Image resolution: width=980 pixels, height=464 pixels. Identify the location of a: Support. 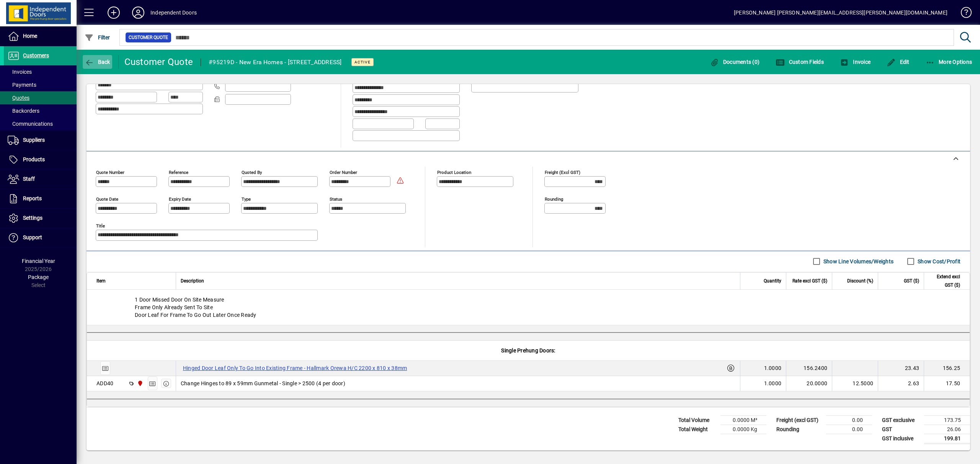
(40, 238).